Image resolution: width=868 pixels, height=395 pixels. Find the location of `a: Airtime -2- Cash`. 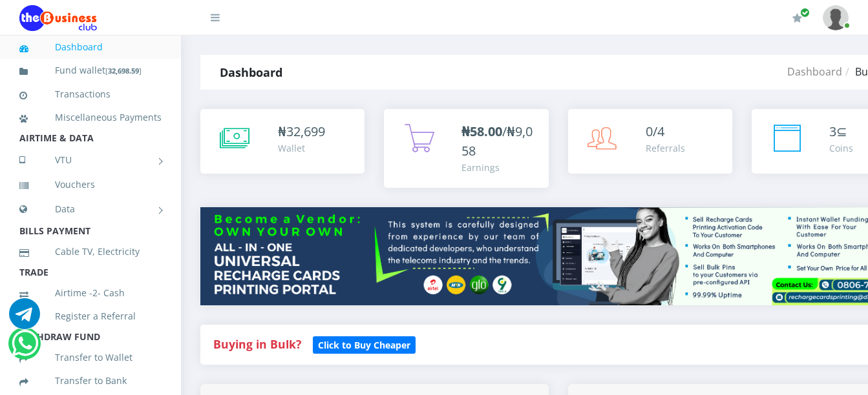

a: Airtime -2- Cash is located at coordinates (91, 293).